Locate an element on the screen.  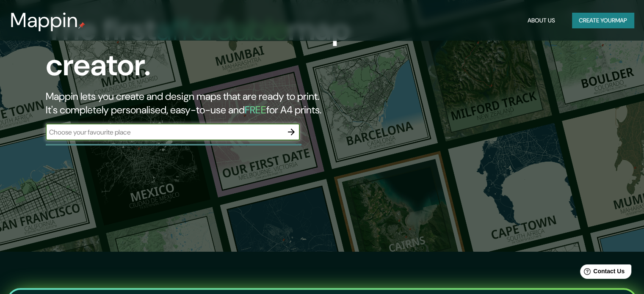
h1: The first map creator. is located at coordinates (207, 51).